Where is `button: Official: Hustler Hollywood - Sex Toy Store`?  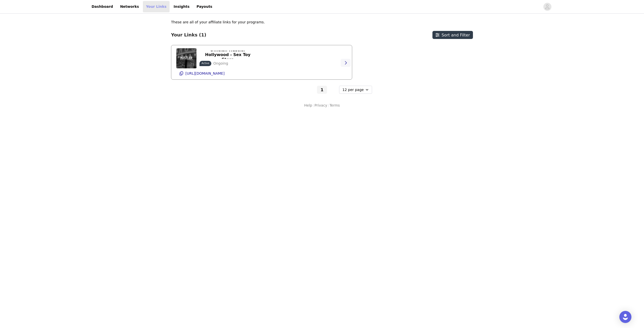 button: Official: Hustler Hollywood - Sex Toy Store is located at coordinates (227, 55).